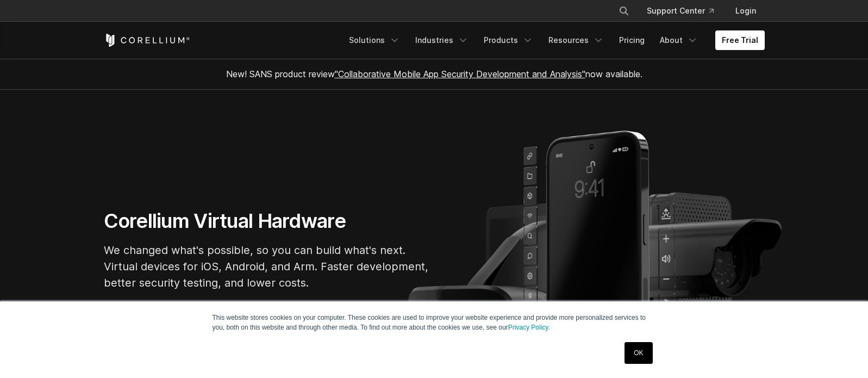 The width and height of the screenshot is (868, 378). What do you see at coordinates (442, 40) in the screenshot?
I see `a: Industries` at bounding box center [442, 40].